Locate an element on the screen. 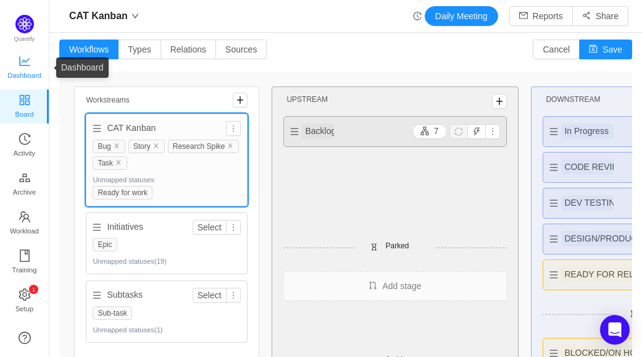 This screenshot has height=357, width=642. a: Training is located at coordinates (25, 263).